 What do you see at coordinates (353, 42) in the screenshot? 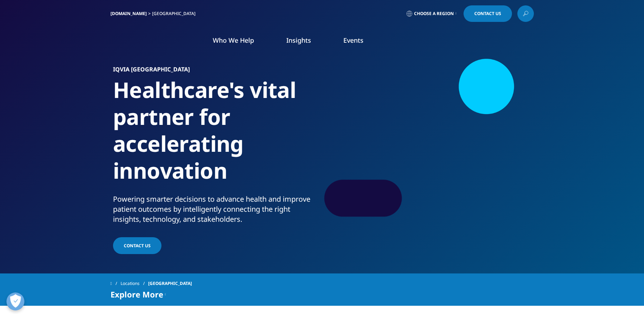
I see `nav: Primary` at bounding box center [353, 42].